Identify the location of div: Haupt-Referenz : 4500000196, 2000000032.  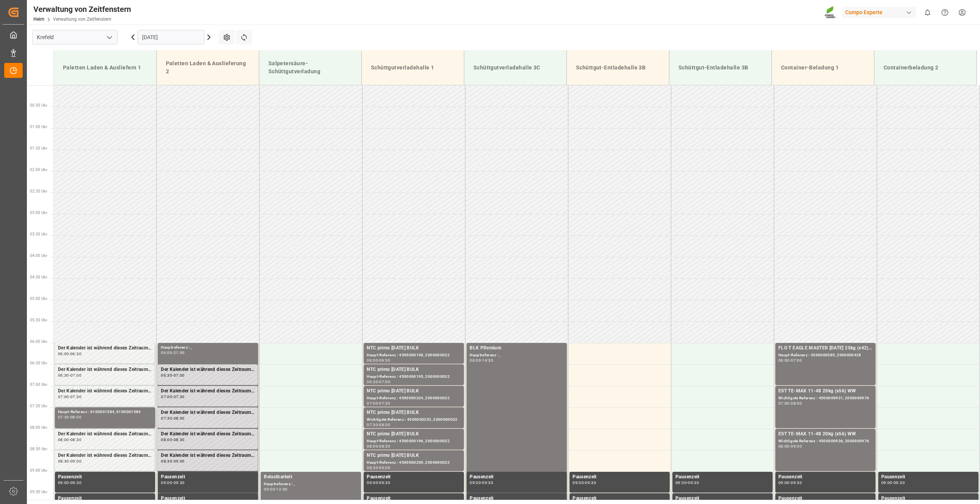
(413, 442).